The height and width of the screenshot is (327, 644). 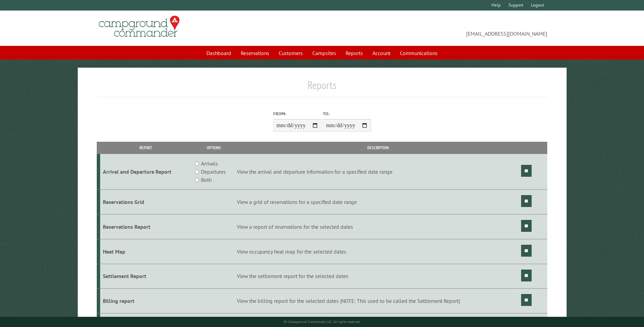 I want to click on th: Options, so click(x=214, y=147).